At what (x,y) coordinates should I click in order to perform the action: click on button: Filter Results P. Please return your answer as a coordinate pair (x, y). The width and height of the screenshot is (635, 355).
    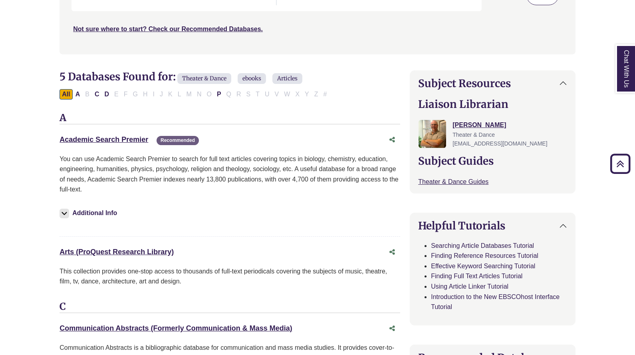
    Looking at the image, I should click on (219, 94).